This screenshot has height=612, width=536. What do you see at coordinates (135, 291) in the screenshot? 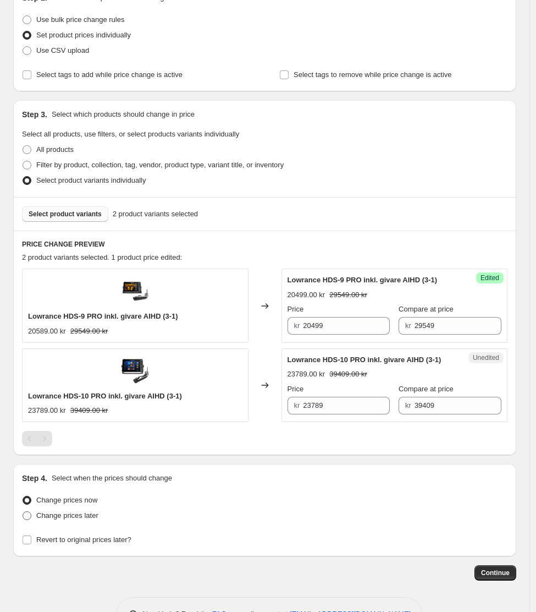
I see `img: qq11_80x.png` at bounding box center [135, 291].